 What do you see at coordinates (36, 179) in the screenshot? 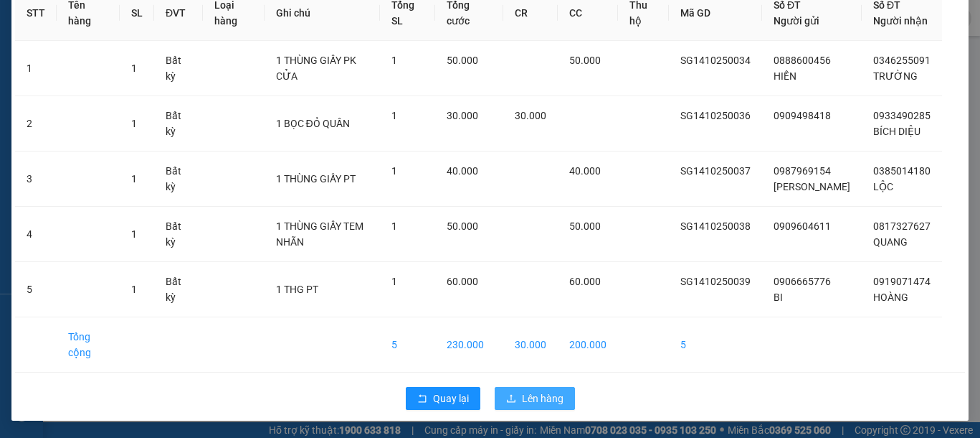
I see `td: 3` at bounding box center [36, 179].